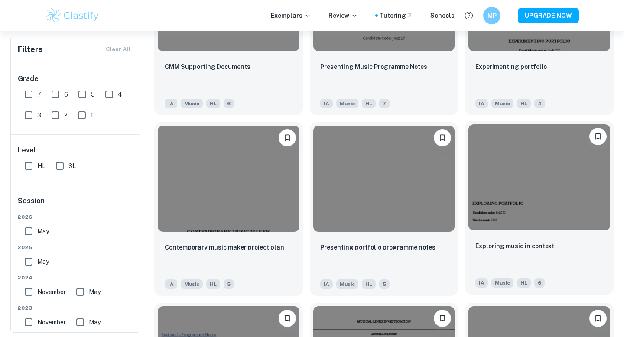 This screenshot has width=624, height=337. Describe the element at coordinates (66, 115) in the screenshot. I see `span: 2` at that location.